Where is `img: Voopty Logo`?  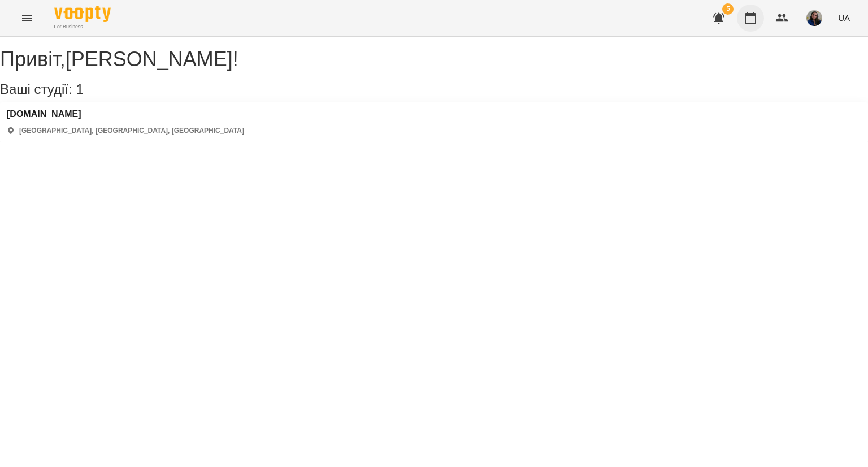
img: Voopty Logo is located at coordinates (83, 14).